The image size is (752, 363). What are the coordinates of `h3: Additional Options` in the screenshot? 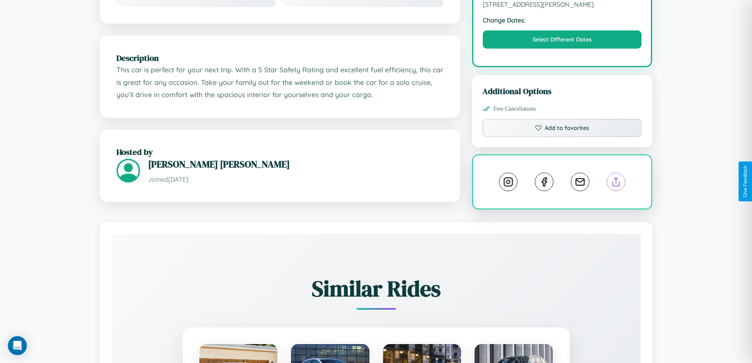 It's located at (562, 91).